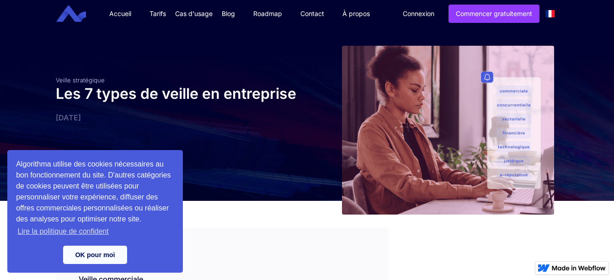 This screenshot has height=280, width=614. Describe the element at coordinates (78, 14) in the screenshot. I see `a: home` at that location.